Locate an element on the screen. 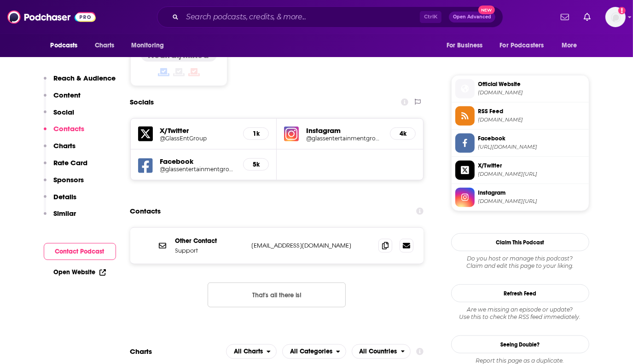 Image resolution: width=633 pixels, height=364 pixels. button: Reach & Audience is located at coordinates (80, 82).